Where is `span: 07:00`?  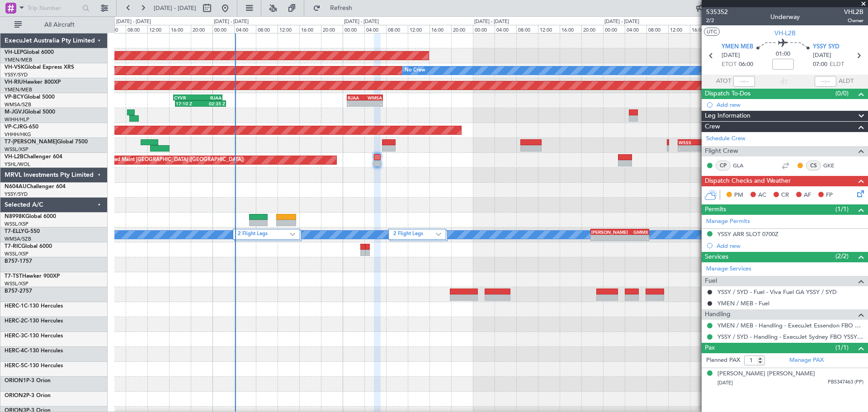
span: 07:00 is located at coordinates (820, 65).